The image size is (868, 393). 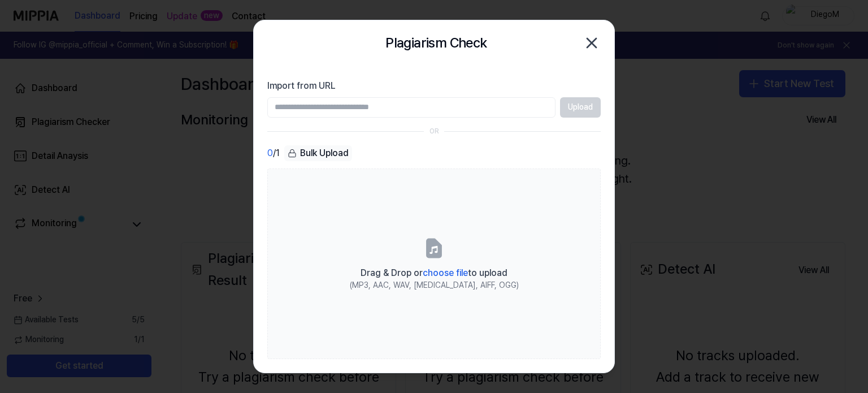 I want to click on span: Drag & Drop or to upload, so click(x=434, y=272).